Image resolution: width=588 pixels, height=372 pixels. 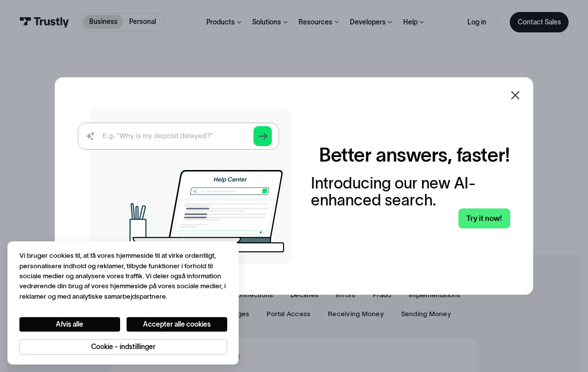 I want to click on button: Cookie - indstillinger, so click(x=123, y=347).